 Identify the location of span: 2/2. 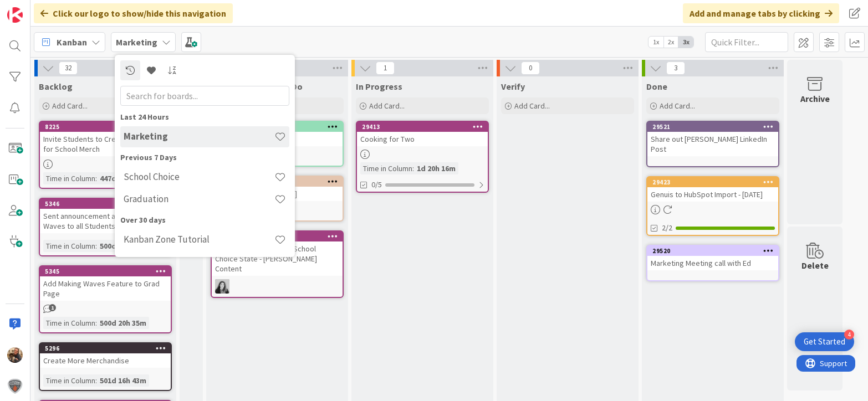
(667, 228).